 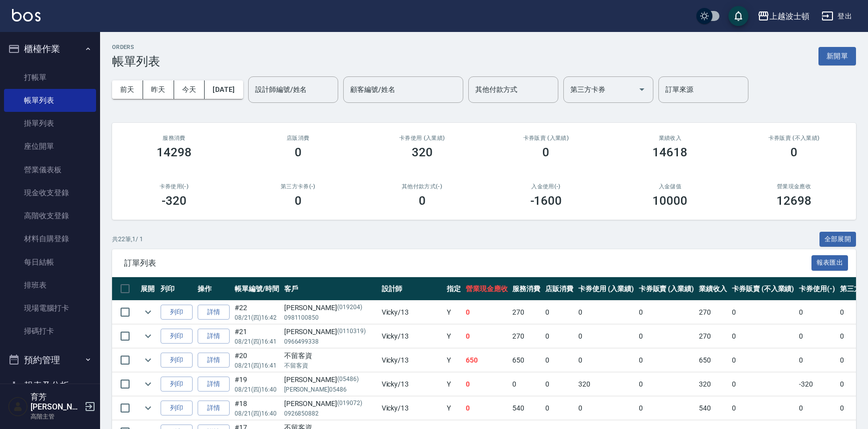 I want to click on button: 報表匯出, so click(x=830, y=263).